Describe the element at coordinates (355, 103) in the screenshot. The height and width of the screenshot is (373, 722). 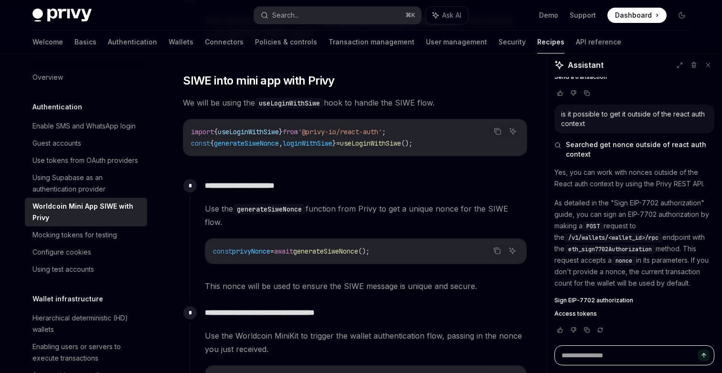
I see `span: We will be using the hook to handle the SIWE flow.` at that location.